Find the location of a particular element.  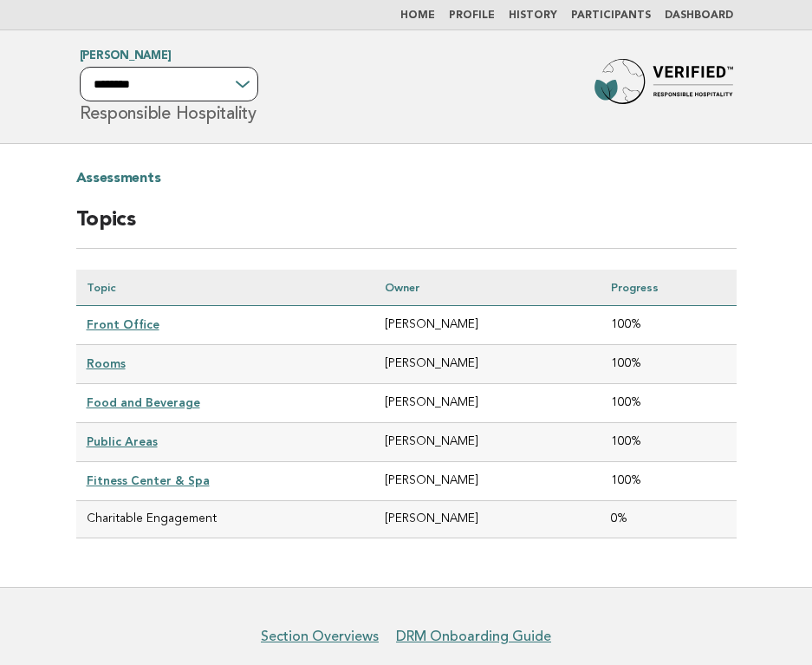

h1: Responsible Hospitality is located at coordinates (169, 87).